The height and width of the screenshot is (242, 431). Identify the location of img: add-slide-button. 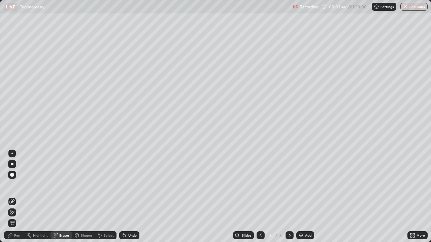
(301, 236).